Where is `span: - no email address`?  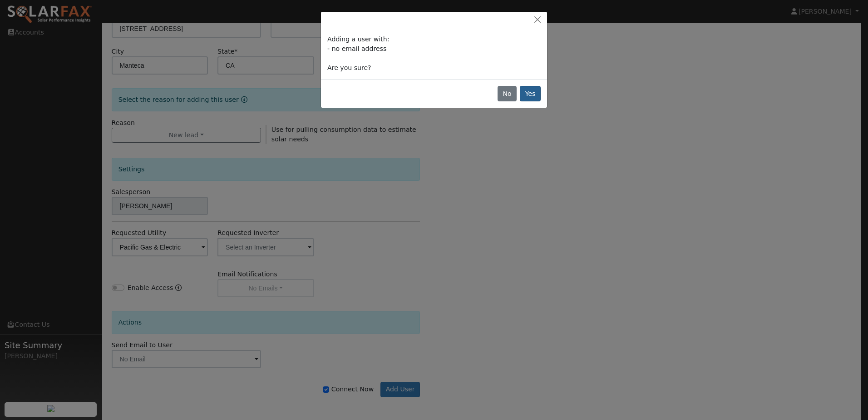
span: - no email address is located at coordinates (356, 49).